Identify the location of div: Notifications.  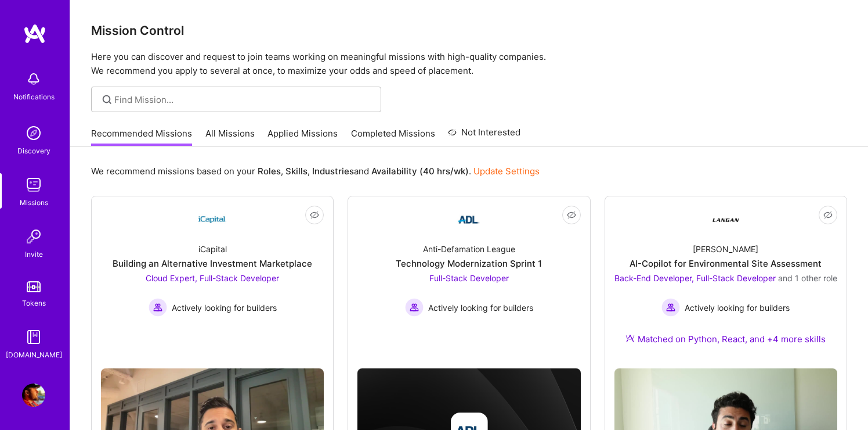
(34, 96).